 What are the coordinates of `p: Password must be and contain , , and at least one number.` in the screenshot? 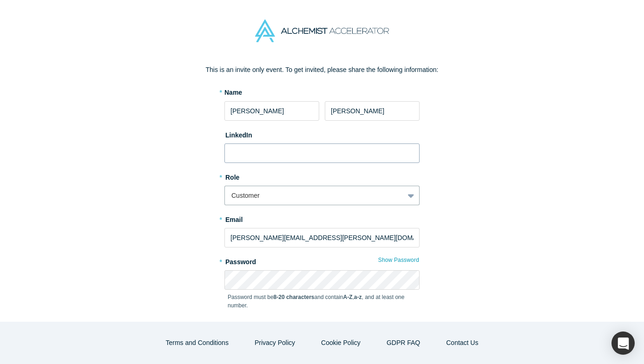 It's located at (322, 301).